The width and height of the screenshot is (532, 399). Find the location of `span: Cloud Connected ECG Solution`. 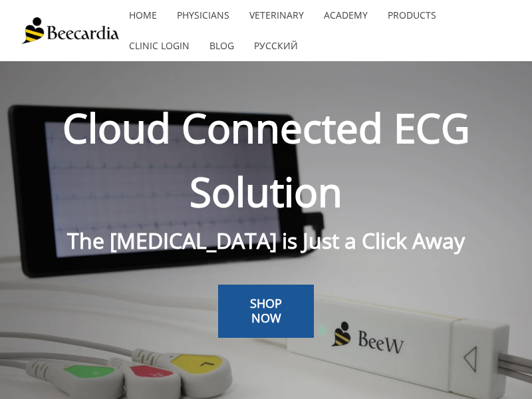

span: Cloud Connected ECG Solution is located at coordinates (266, 160).